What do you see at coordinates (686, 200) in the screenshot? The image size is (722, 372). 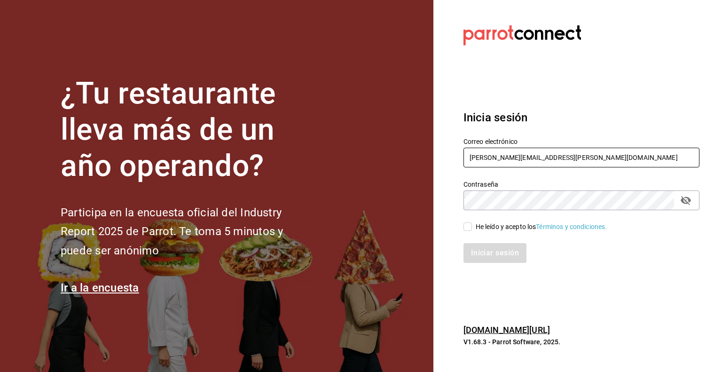 I see `button: passwordField` at bounding box center [686, 200].